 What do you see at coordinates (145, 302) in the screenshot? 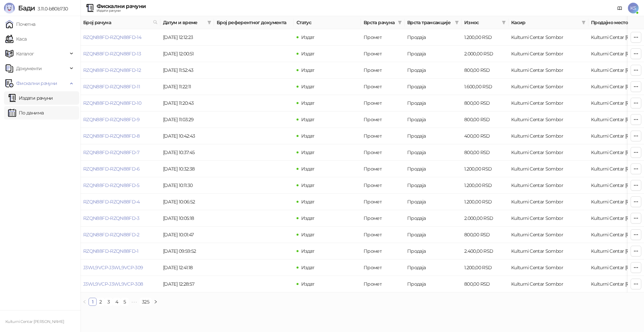
I see `a: 325` at bounding box center [145, 302].